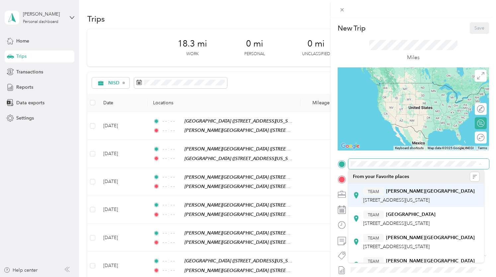 Image resolution: width=496 pixels, height=277 pixels. I want to click on img: Google, so click(350, 146).